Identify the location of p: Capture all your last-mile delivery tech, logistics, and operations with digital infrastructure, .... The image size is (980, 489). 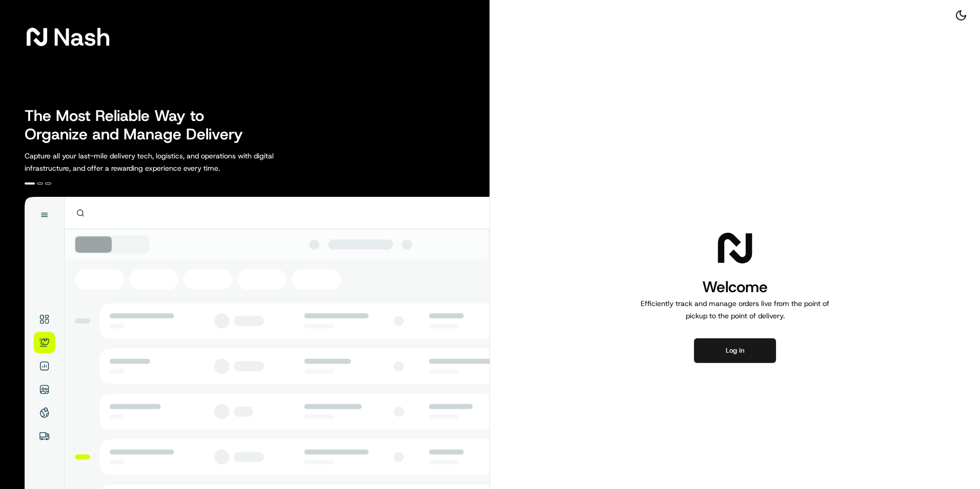
(172, 162).